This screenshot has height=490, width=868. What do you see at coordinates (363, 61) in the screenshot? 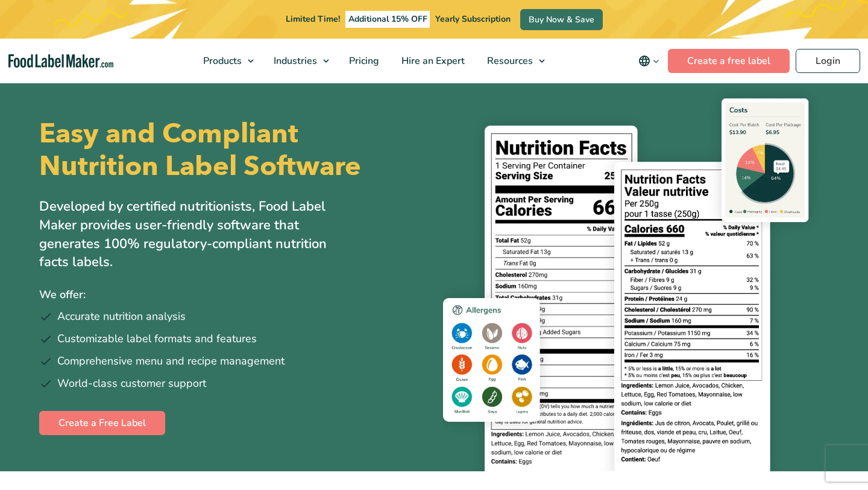
I see `a: Pricing` at bounding box center [363, 61].